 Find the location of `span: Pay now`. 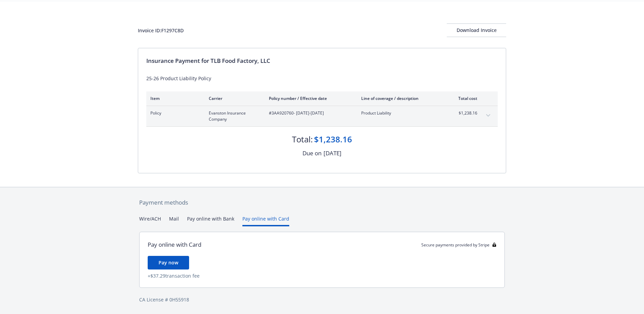

span: Pay now is located at coordinates (168, 262).